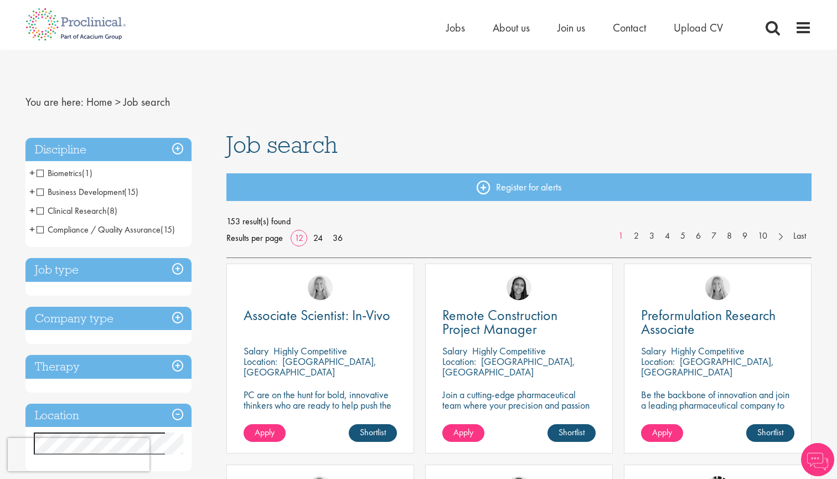 The width and height of the screenshot is (837, 479). What do you see at coordinates (318, 238) in the screenshot?
I see `a: 24` at bounding box center [318, 238].